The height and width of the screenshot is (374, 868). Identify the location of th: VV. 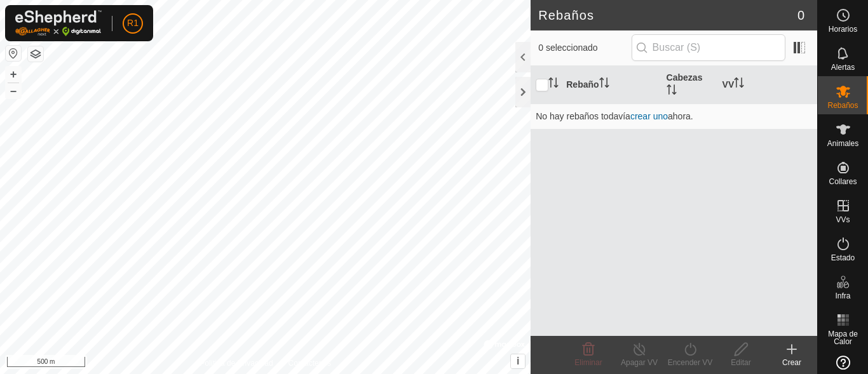
(767, 85).